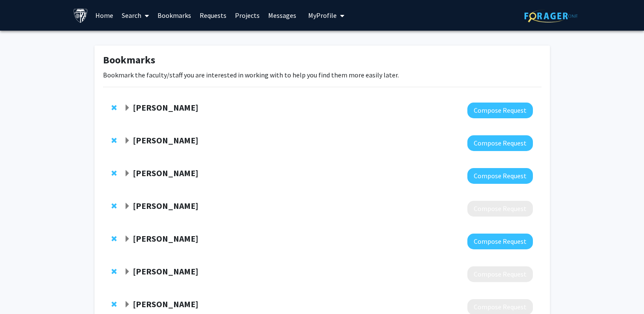 Image resolution: width=644 pixels, height=314 pixels. What do you see at coordinates (500, 209) in the screenshot?
I see `button: Compose Request to Roy Adams` at bounding box center [500, 209].